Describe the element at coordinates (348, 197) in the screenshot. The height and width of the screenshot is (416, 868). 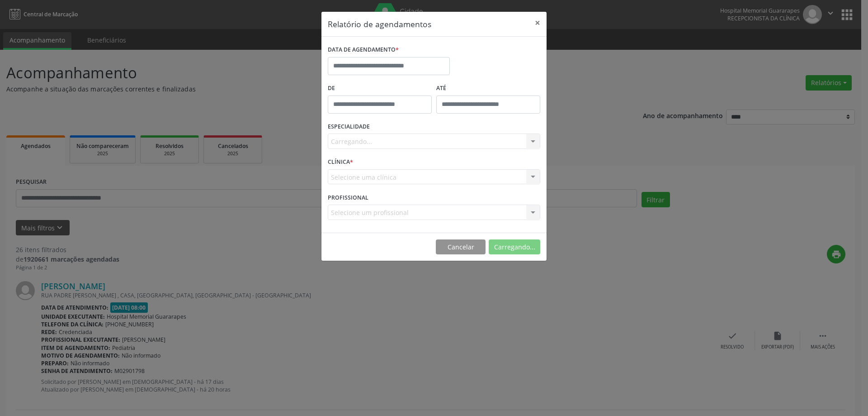
I see `label: PROFISSIONAL` at that location.